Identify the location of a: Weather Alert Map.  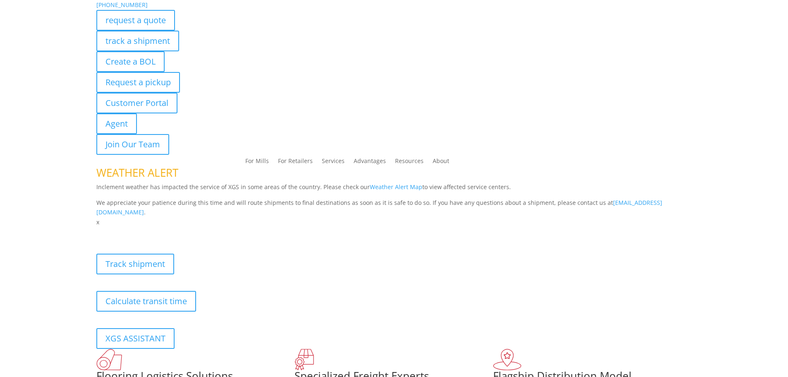
(396, 186).